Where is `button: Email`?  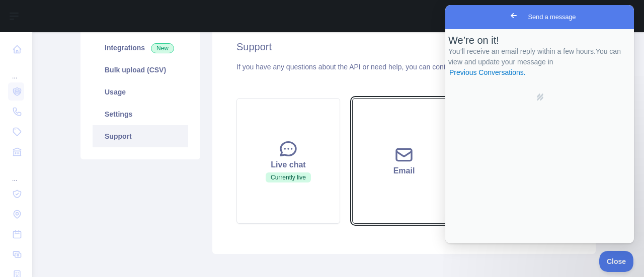 button: Email is located at coordinates (404, 161).